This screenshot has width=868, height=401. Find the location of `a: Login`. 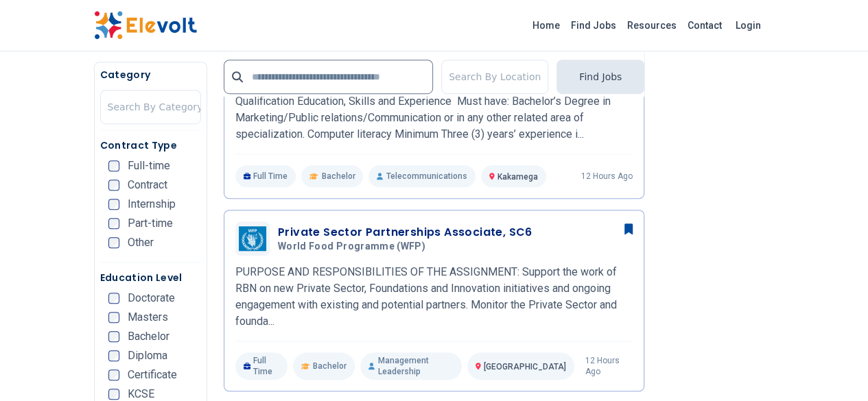

a: Login is located at coordinates (748, 26).